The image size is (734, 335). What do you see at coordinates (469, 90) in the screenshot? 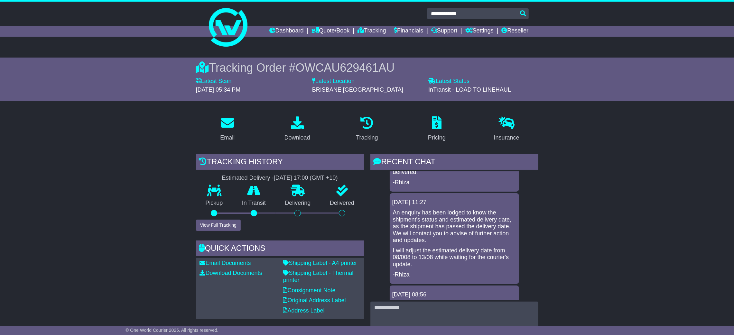
I see `span: InTransit - LOAD TO LINEHAUL` at bounding box center [469, 90].